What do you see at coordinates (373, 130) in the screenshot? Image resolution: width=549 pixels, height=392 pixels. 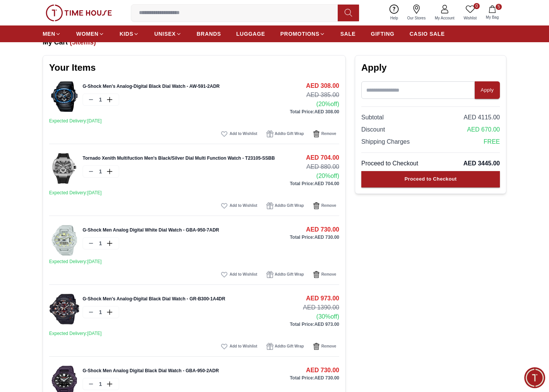 I see `span: Discount` at bounding box center [373, 130].